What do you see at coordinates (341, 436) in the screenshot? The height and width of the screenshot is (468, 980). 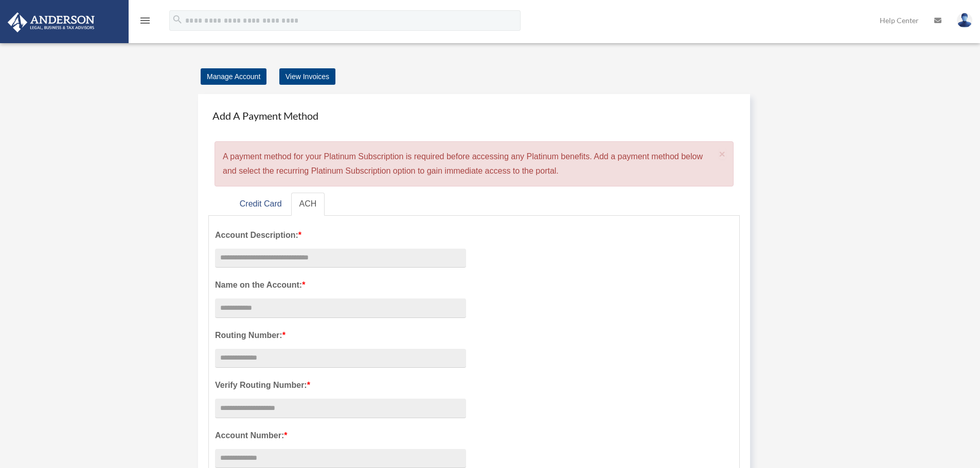 I see `label: Account Number:` at bounding box center [341, 436].